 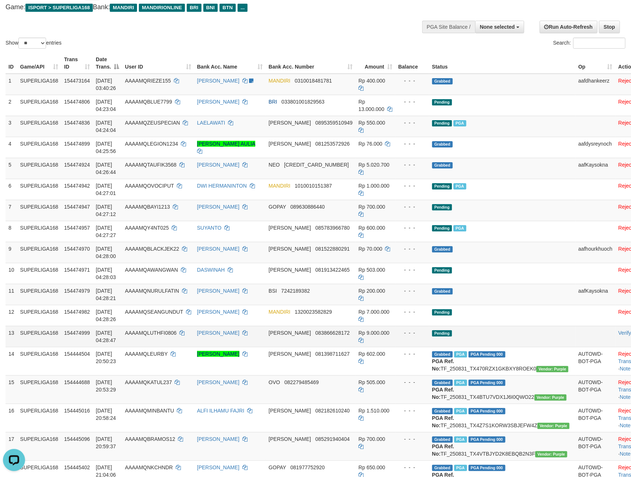 I want to click on td: 4, so click(x=11, y=147).